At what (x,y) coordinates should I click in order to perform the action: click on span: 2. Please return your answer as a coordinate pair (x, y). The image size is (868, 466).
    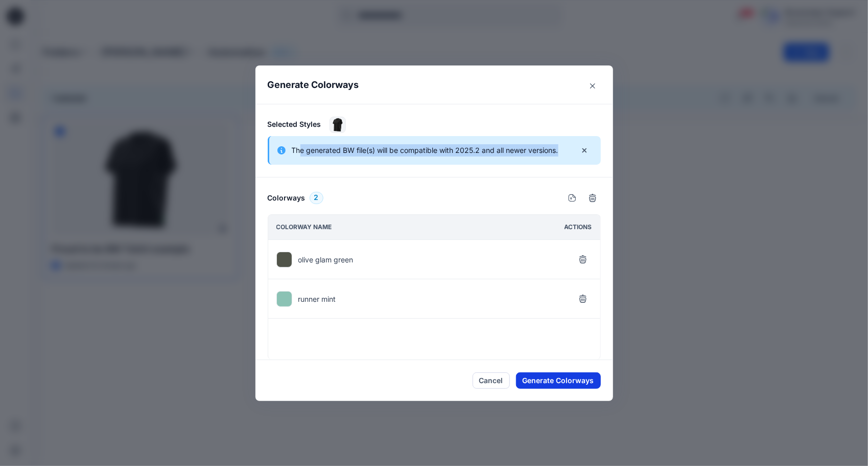
    Looking at the image, I should click on (316, 198).